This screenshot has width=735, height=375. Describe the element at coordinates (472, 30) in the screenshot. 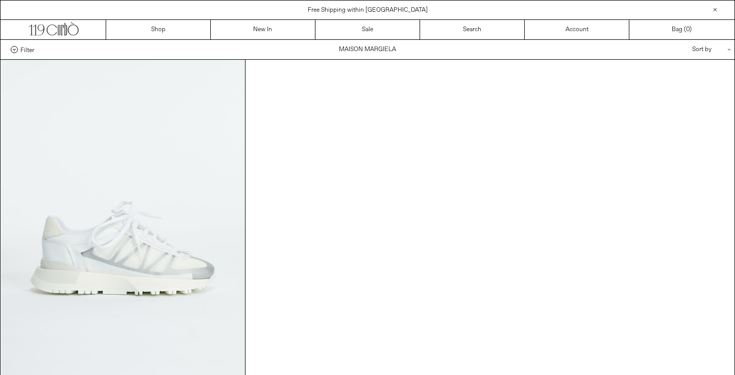

I see `a: Search` at that location.